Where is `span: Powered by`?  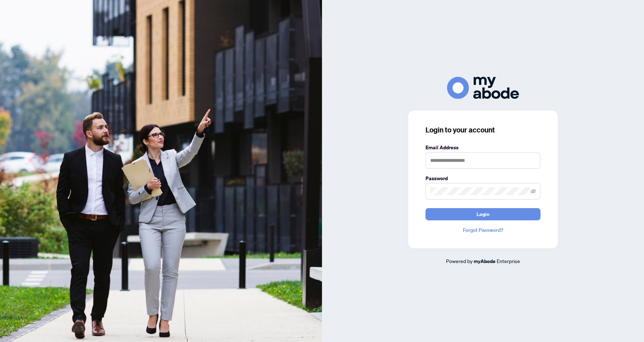 span: Powered by is located at coordinates (459, 261).